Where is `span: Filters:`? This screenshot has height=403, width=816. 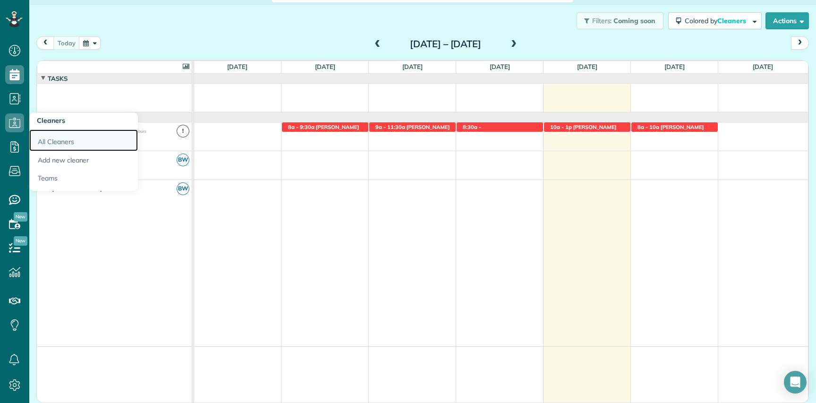
span: Filters: is located at coordinates (602, 21).